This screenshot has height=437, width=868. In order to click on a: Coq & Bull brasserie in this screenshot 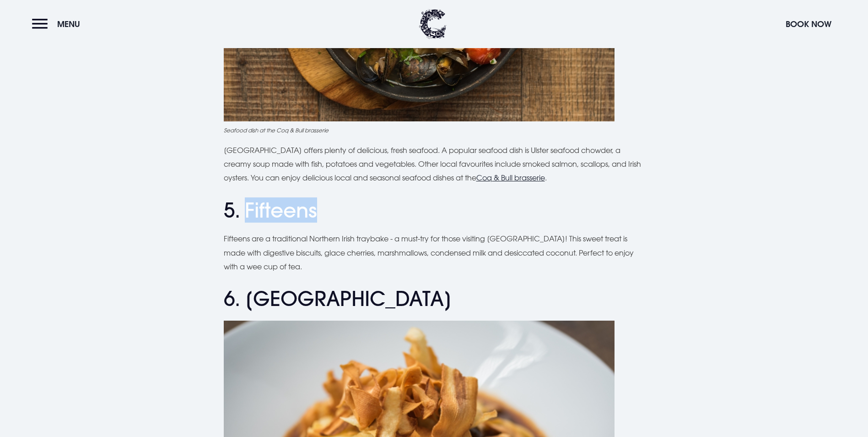, I will do `click(511, 177)`.